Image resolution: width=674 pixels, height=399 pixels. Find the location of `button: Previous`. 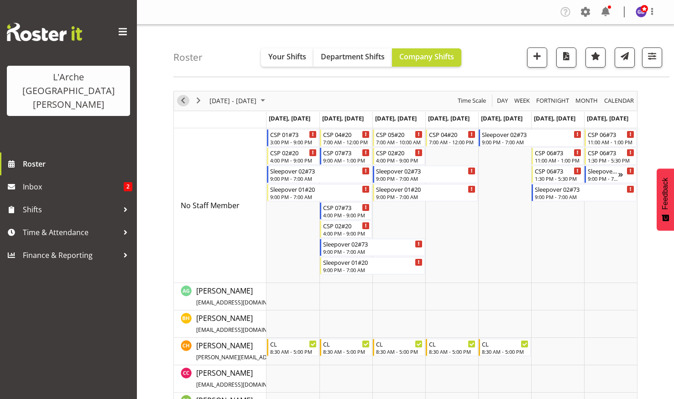

button: Previous is located at coordinates (183, 100).